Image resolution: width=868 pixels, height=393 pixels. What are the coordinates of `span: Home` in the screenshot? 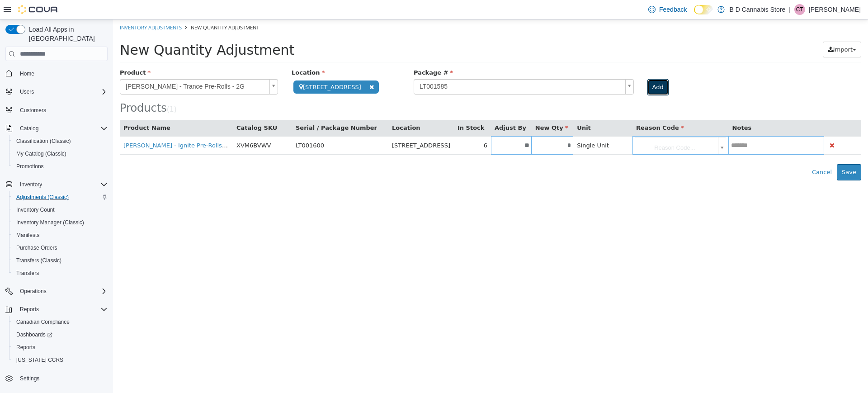 It's located at (62, 73).